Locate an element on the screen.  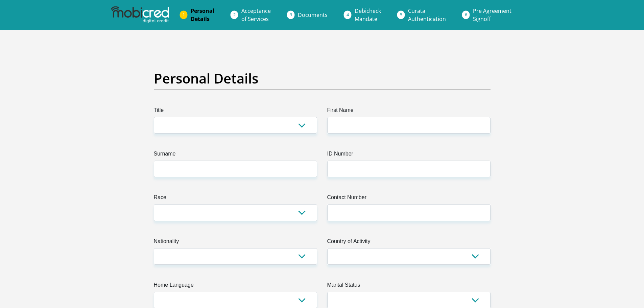
label: Country of Activity is located at coordinates (409, 243).